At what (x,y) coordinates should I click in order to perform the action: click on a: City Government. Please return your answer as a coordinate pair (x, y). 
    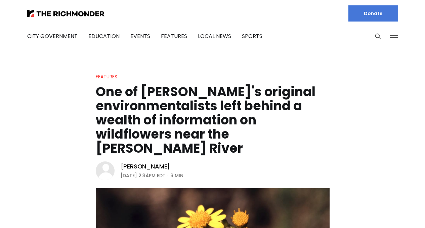
    Looking at the image, I should click on (52, 36).